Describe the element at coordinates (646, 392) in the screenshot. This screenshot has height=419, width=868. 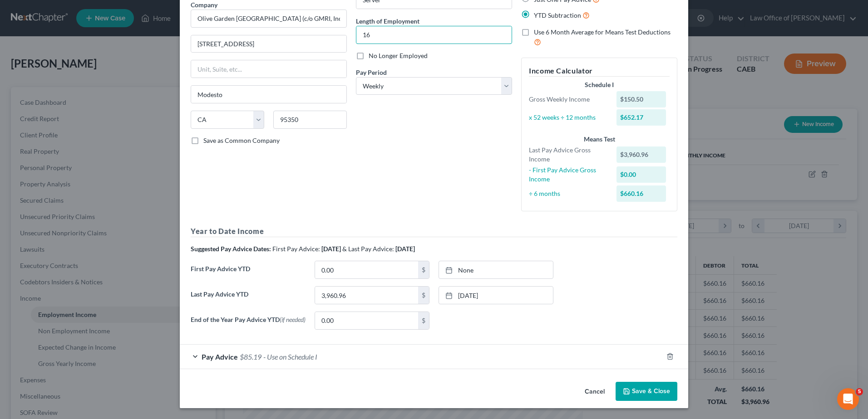
I see `button: Save & Close` at that location.